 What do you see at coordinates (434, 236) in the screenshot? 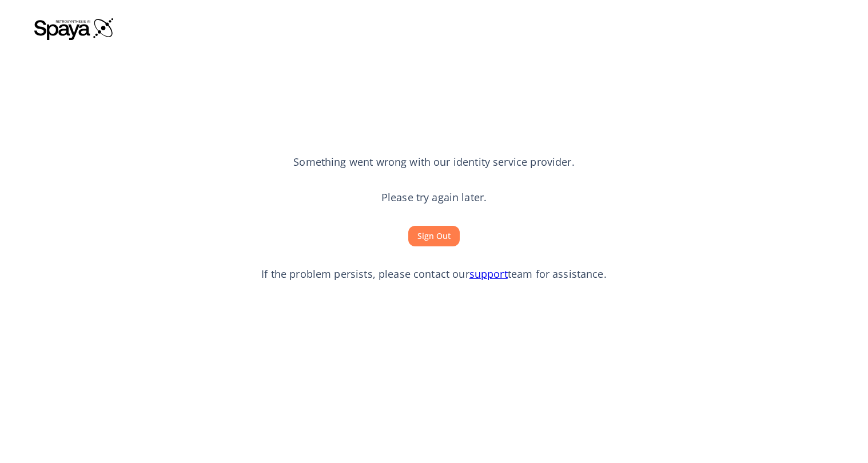
I see `button: Sign Out` at bounding box center [434, 236].